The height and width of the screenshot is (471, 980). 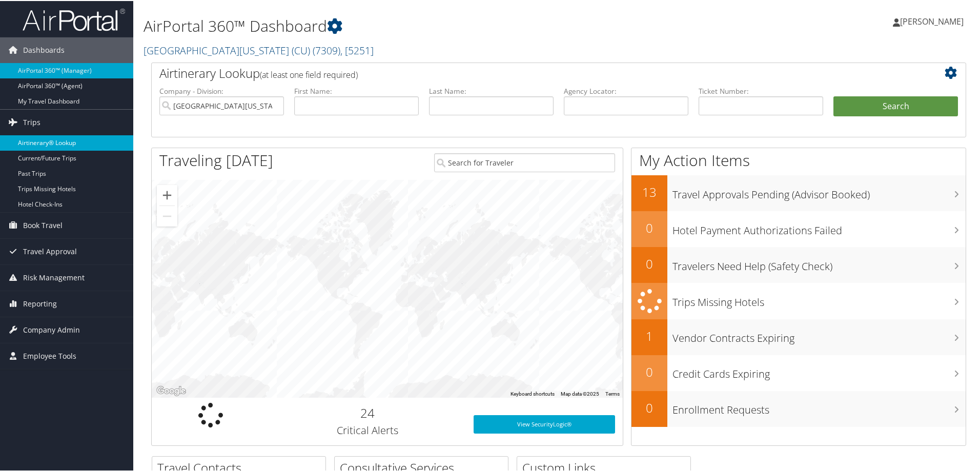 I want to click on span: Trips, so click(x=31, y=122).